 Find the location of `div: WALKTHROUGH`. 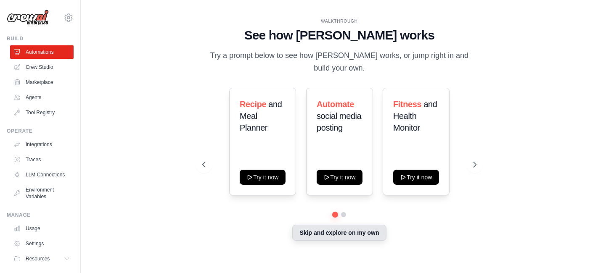

div: WALKTHROUGH is located at coordinates (339, 21).